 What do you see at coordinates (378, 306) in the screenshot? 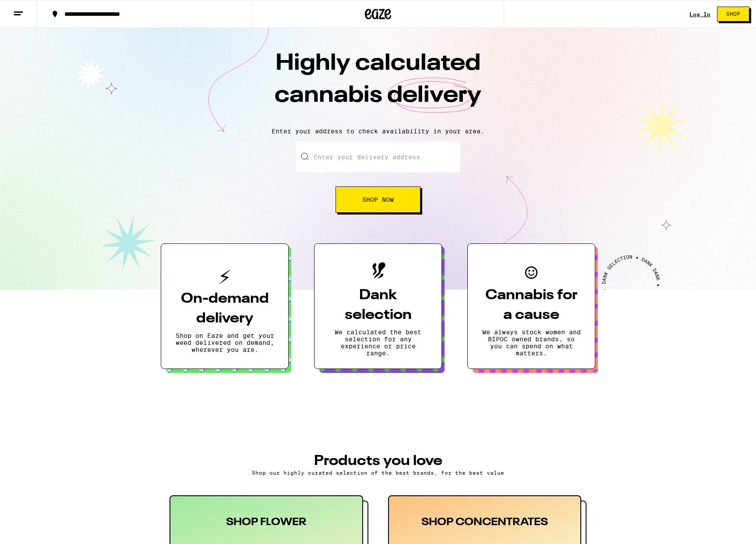
I see `button: Dank selectionWe calculated the best selection for any experience or price range.` at bounding box center [378, 306].